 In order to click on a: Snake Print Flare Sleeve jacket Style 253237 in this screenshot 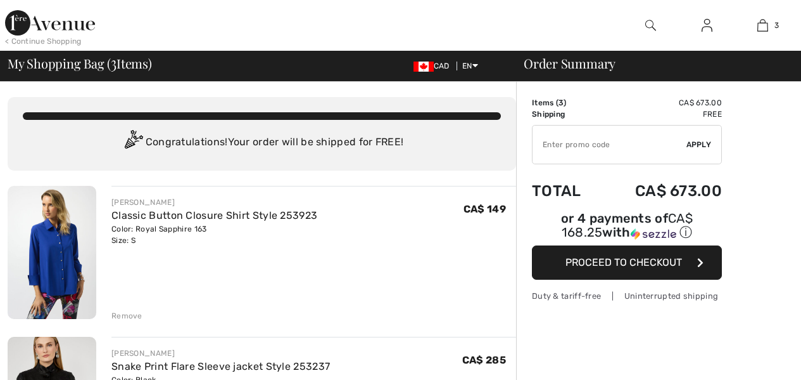, I will do `click(220, 366)`.